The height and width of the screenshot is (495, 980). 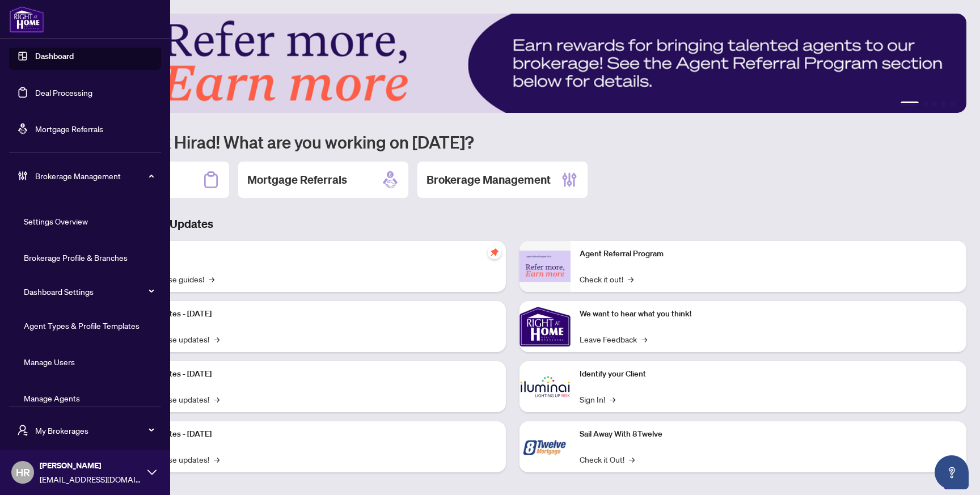 What do you see at coordinates (769, 374) in the screenshot?
I see `p: Identify your Client` at bounding box center [769, 374].